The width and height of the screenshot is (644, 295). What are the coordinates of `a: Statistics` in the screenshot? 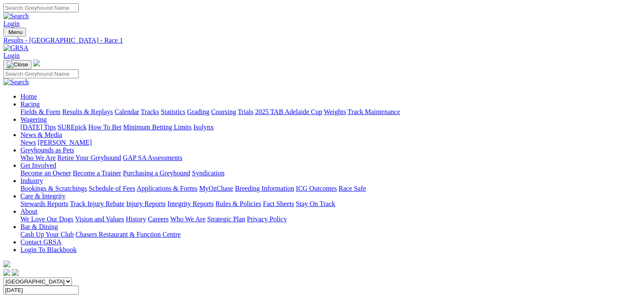 It's located at (173, 111).